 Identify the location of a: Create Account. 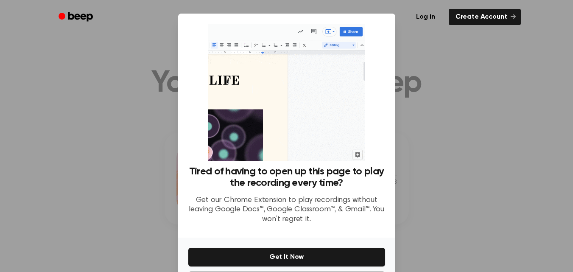
(484, 17).